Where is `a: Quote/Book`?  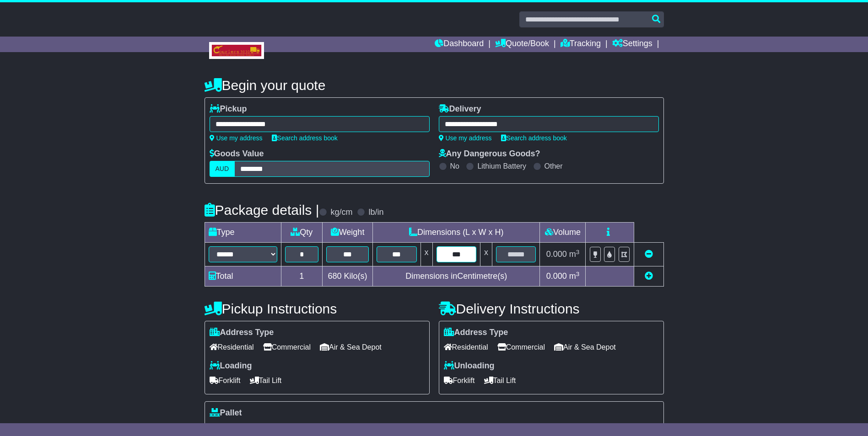
a: Quote/Book is located at coordinates (522, 44).